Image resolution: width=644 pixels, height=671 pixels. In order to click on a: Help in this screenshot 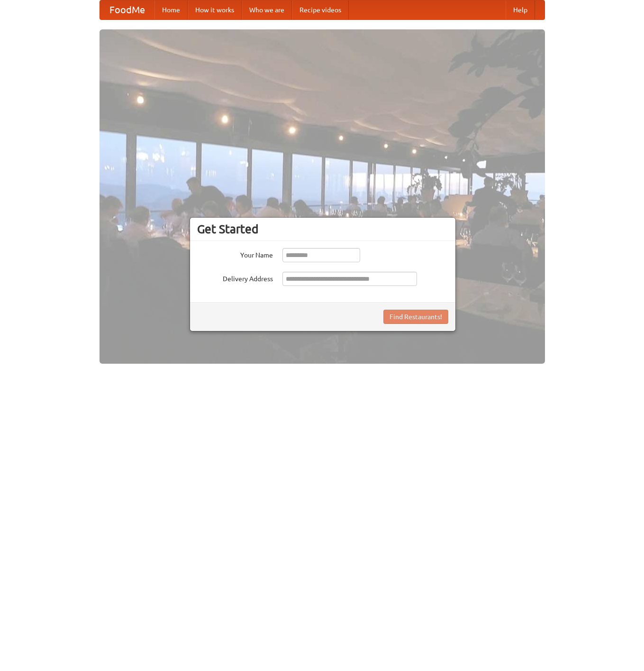, I will do `click(520, 10)`.